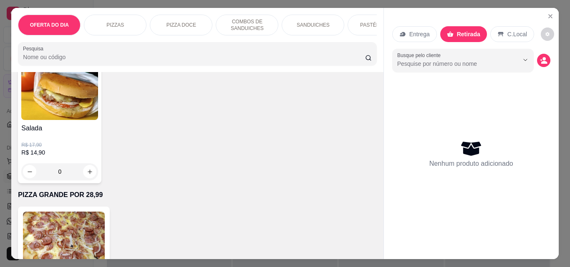  I want to click on p: PIZZA DOCE, so click(181, 25).